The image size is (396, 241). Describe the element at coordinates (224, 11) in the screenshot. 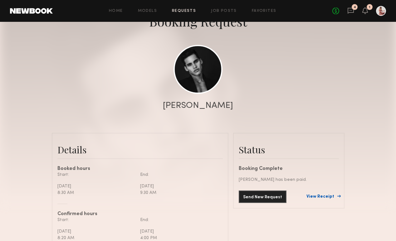

I see `a: Job Posts` at that location.